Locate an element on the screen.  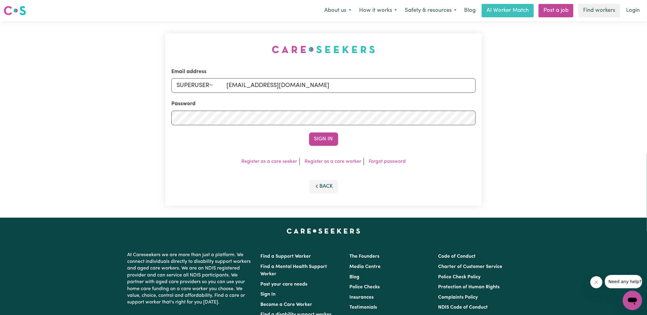
label: Email address is located at coordinates (189, 72).